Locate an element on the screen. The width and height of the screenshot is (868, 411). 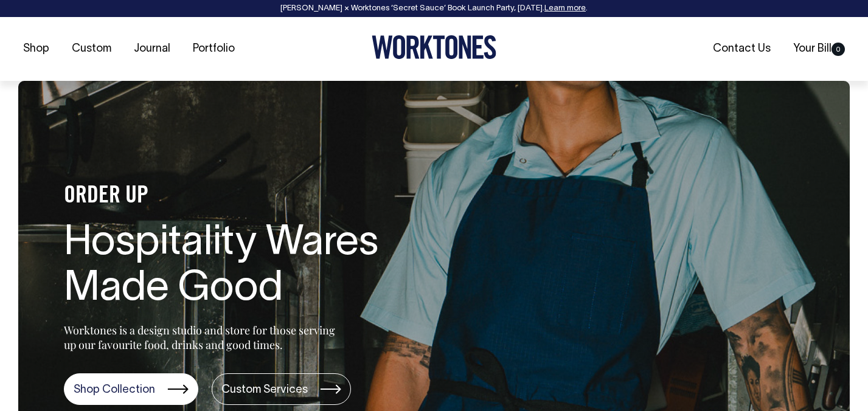
a: Custom Services is located at coordinates (281, 389).